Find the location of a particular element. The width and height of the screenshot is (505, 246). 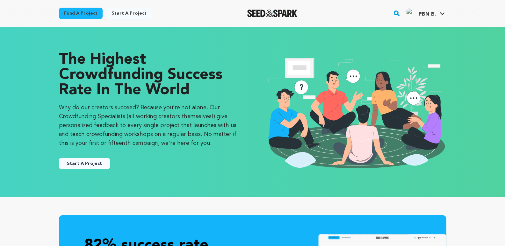

span: PBN B. is located at coordinates (428, 14).